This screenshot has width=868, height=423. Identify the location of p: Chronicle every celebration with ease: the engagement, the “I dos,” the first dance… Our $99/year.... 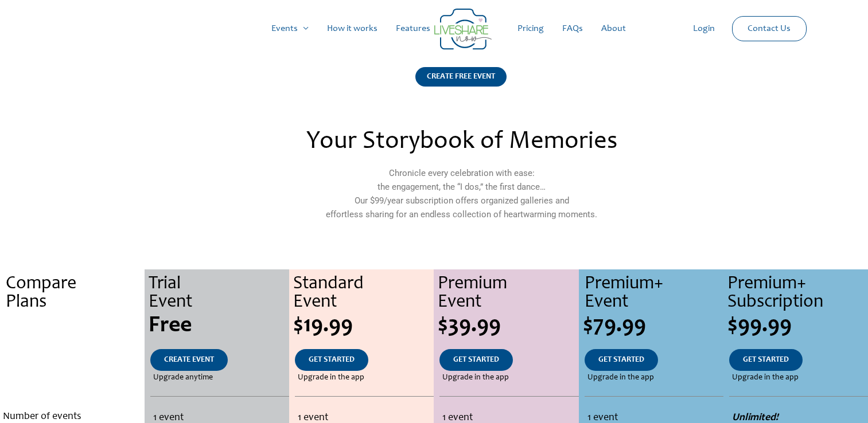
(461, 194).